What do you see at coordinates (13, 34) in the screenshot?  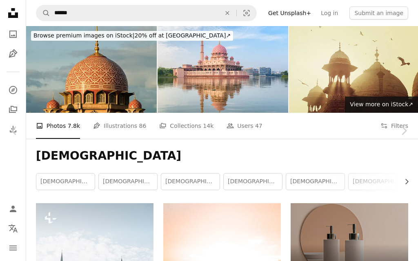 I see `a: Photos` at bounding box center [13, 34].